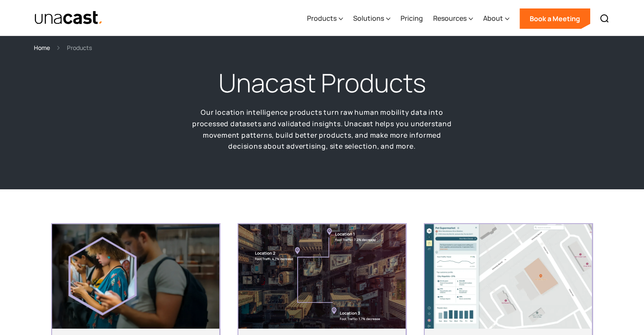 The width and height of the screenshot is (644, 335). Describe the element at coordinates (42, 48) in the screenshot. I see `a: Home` at that location.